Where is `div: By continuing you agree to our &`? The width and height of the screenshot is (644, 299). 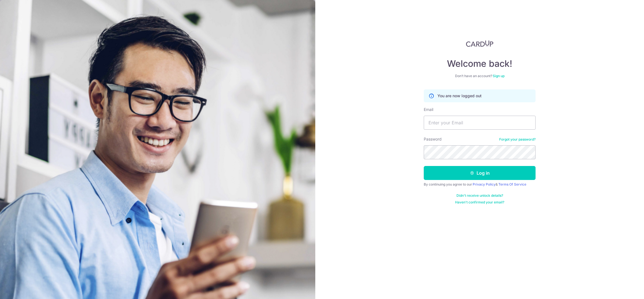 div: By continuing you agree to our & is located at coordinates (480, 184).